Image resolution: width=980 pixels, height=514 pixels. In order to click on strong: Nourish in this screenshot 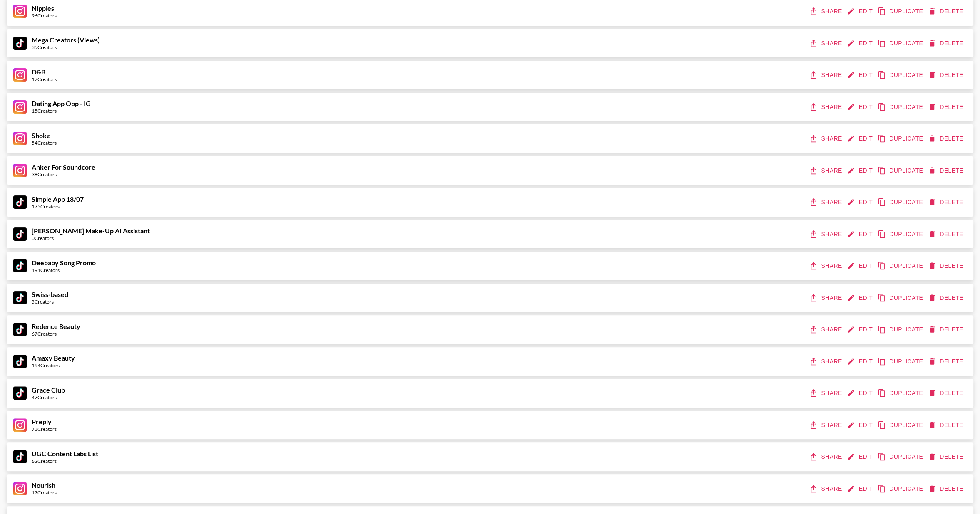, I will do `click(43, 485)`.